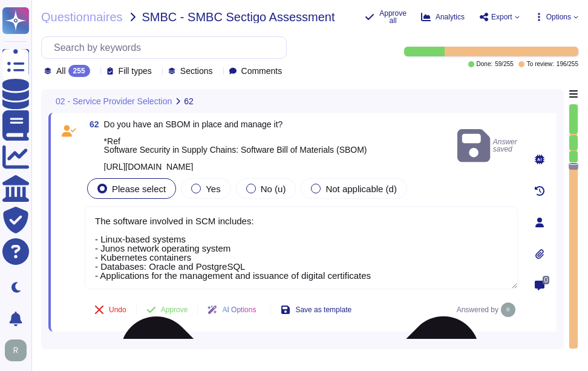 This screenshot has width=588, height=371. I want to click on span: Approve all, so click(393, 17).